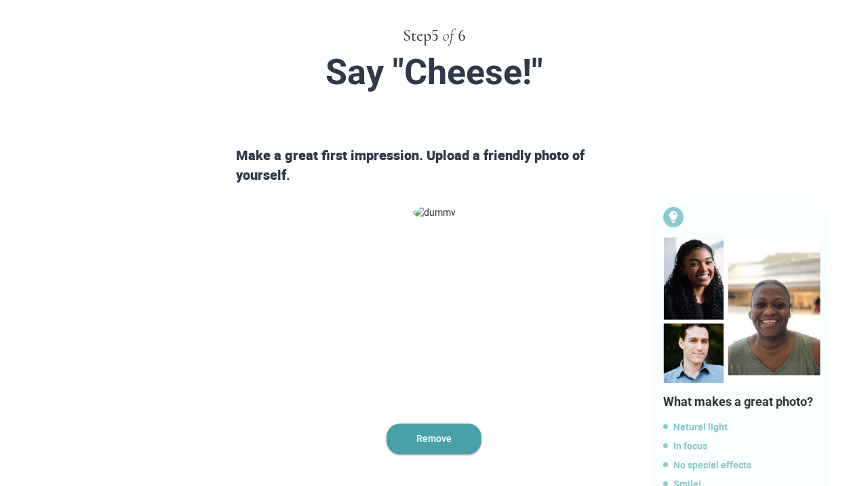  Describe the element at coordinates (434, 439) in the screenshot. I see `button: dummy` at that location.